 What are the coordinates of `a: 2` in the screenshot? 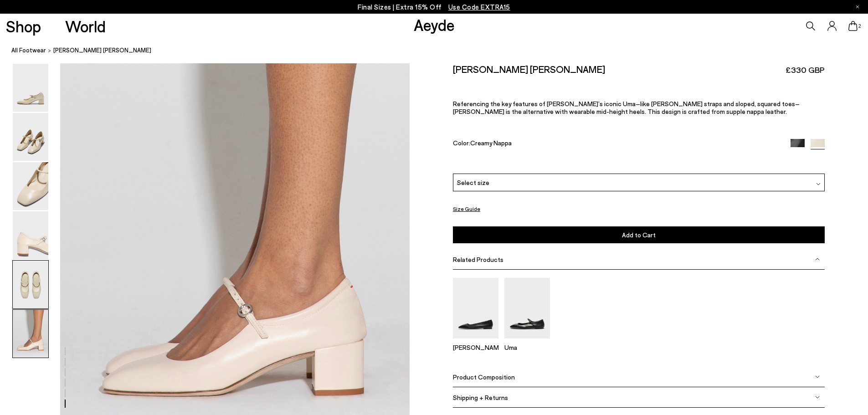 It's located at (853, 26).